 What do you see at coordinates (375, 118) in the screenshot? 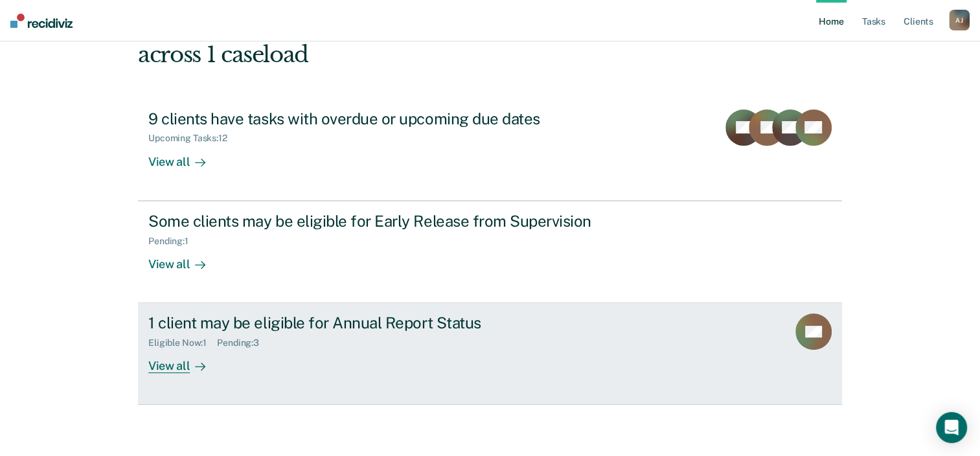
I see `div: 9 clients have tasks with overdue or upcoming due dates` at bounding box center [375, 118].